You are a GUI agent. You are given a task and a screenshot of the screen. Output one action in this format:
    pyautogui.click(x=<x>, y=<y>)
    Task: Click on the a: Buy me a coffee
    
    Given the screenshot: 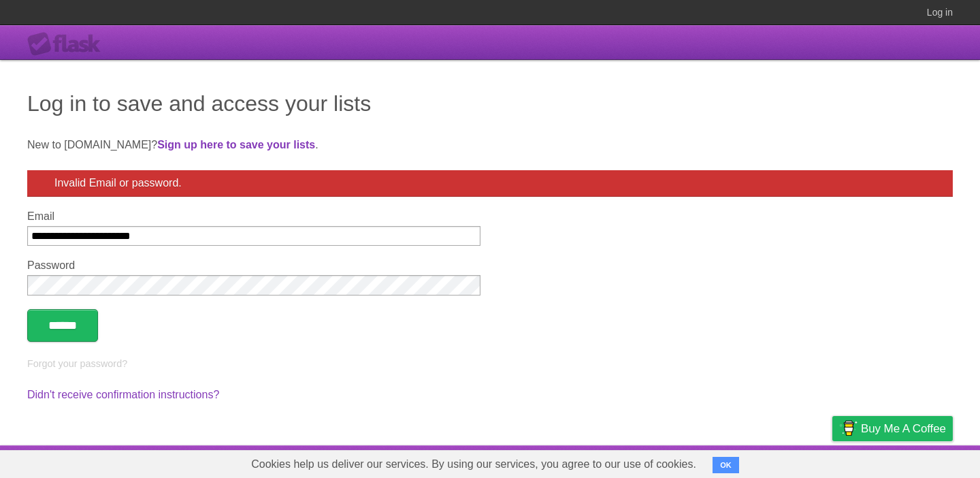 What is the action you would take?
    pyautogui.click(x=893, y=428)
    